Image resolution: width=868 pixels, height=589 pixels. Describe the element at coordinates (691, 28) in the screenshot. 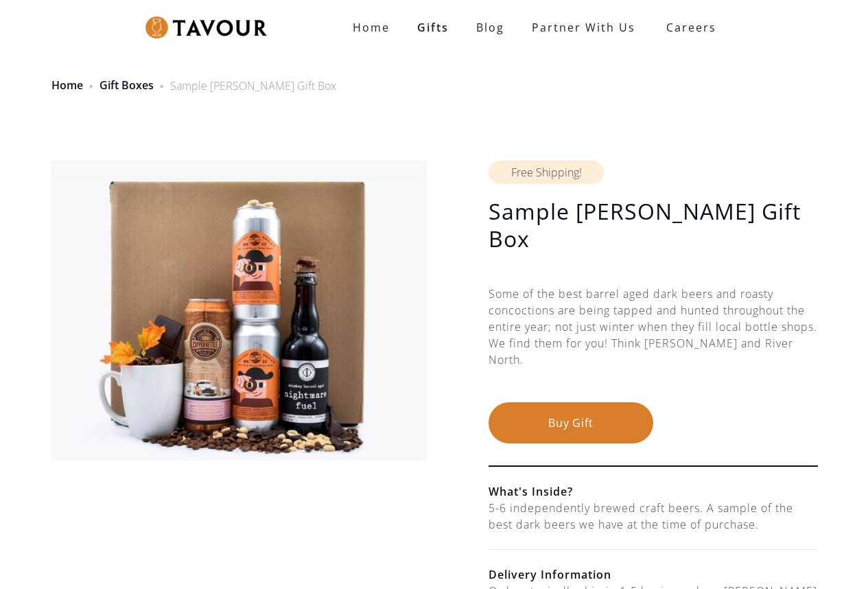

I see `strong: Careers` at that location.